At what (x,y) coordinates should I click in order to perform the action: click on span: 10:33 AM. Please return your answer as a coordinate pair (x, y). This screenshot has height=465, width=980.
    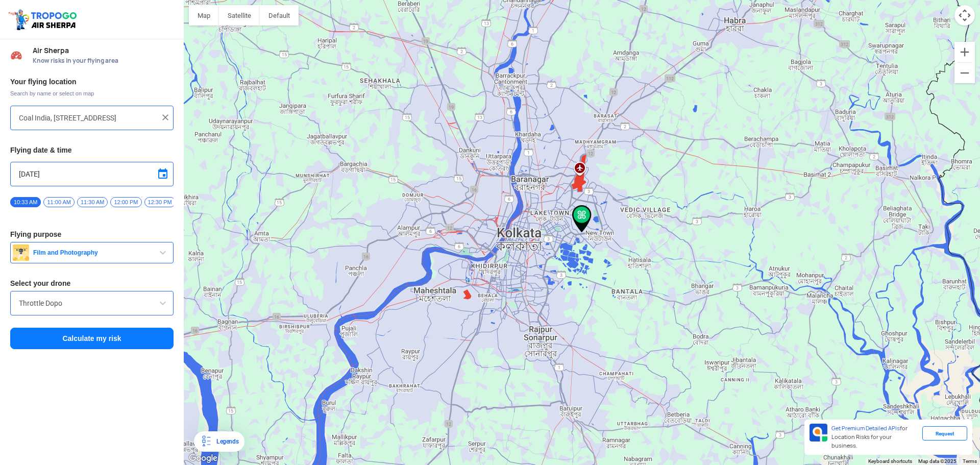
    Looking at the image, I should click on (26, 202).